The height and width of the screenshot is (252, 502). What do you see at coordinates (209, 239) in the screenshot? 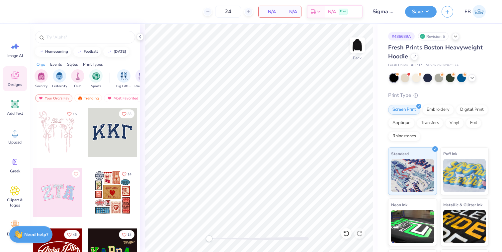
I see `div: Accessibility label` at bounding box center [209, 239].